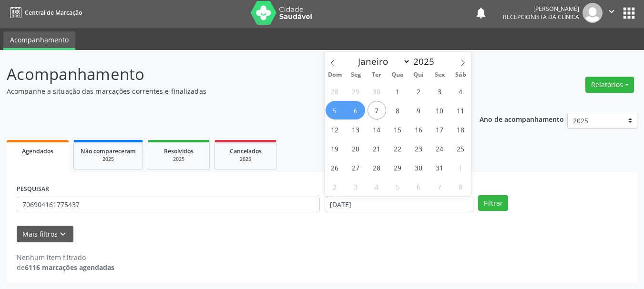 Image resolution: width=644 pixels, height=289 pixels. Describe the element at coordinates (377, 91) in the screenshot. I see `span: Setembro 30, 2025` at that location.